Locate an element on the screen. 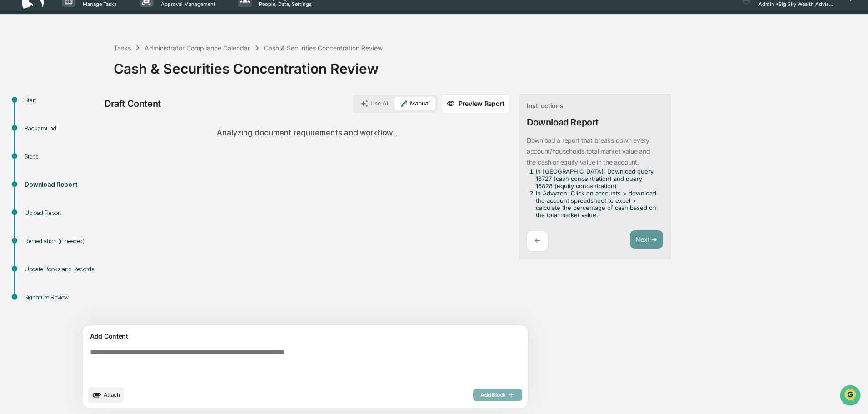 Image resolution: width=868 pixels, height=414 pixels. a: 🔎Data Lookup is located at coordinates (33, 136).